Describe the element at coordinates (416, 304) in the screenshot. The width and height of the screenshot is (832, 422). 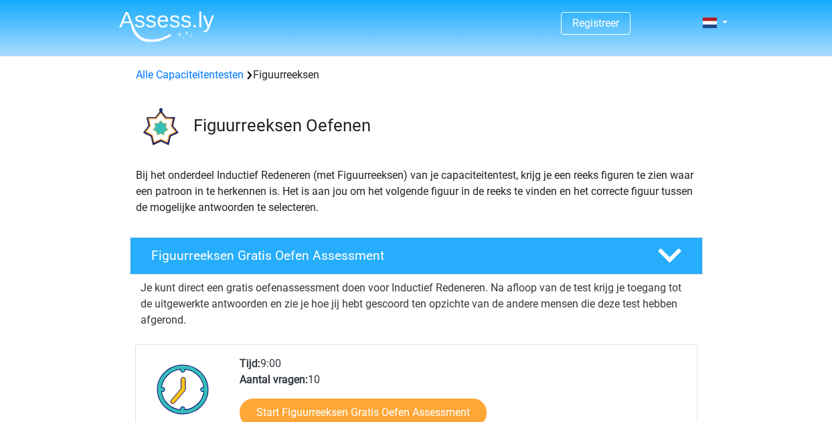
I see `p: Je kunt direct een gratis oefenassessment doen voor Inductief Redeneren. Na afloop van de test kr...` at that location.